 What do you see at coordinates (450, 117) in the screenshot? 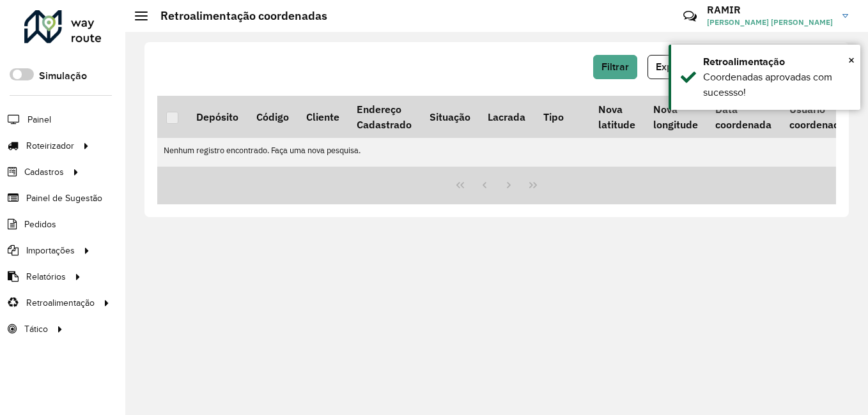
I see `th: Situação` at bounding box center [450, 117].